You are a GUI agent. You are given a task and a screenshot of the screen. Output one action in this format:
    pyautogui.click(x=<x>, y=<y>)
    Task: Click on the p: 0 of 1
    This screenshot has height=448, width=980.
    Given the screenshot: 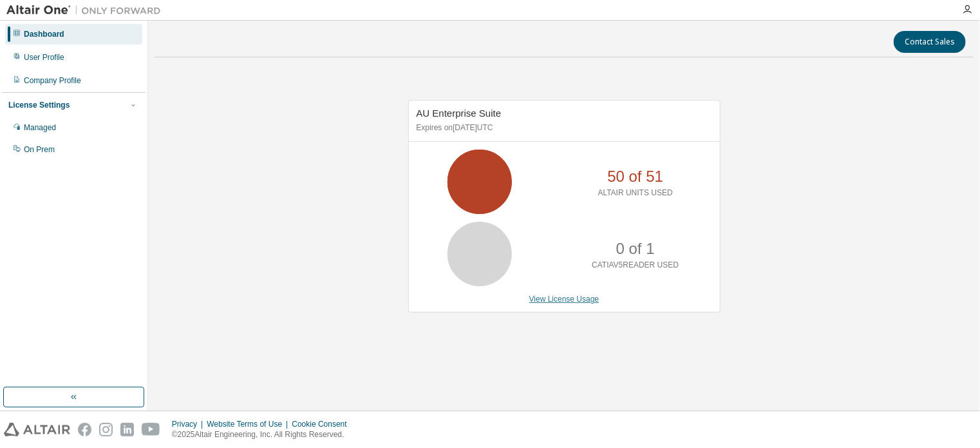 What is the action you would take?
    pyautogui.click(x=636, y=249)
    